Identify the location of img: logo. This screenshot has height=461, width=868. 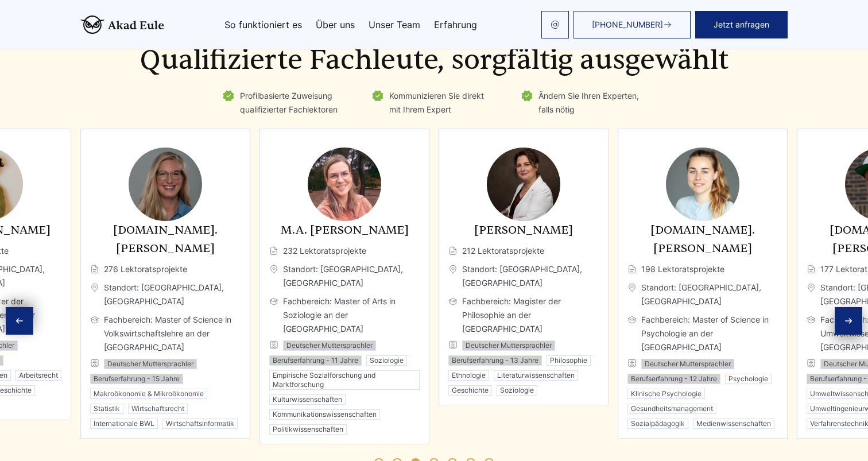
(122, 25).